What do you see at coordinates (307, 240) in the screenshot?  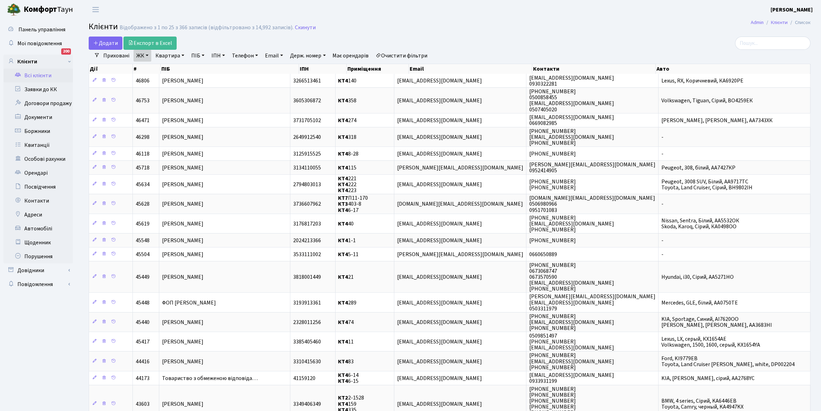 I see `span: 2024213366` at bounding box center [307, 240].